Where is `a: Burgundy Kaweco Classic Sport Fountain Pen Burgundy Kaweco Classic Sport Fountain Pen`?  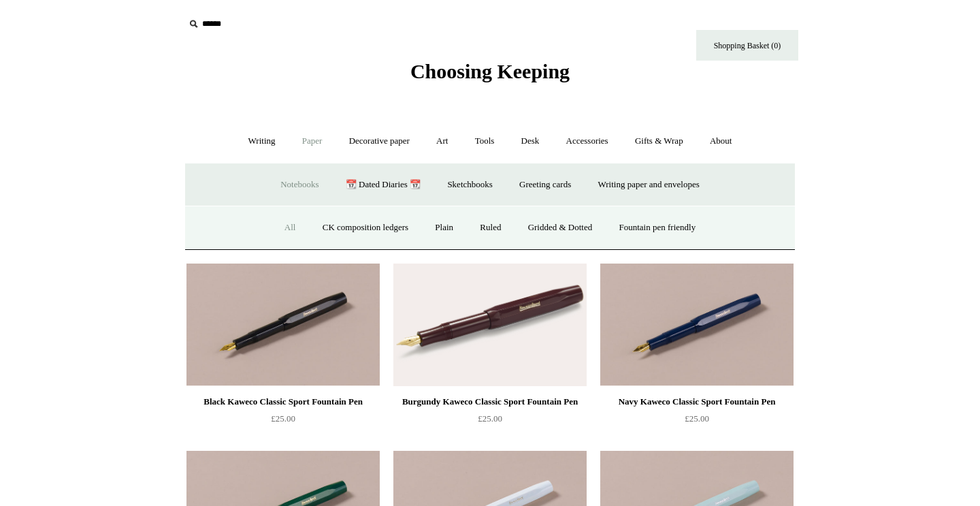
a: Burgundy Kaweco Classic Sport Fountain Pen Burgundy Kaweco Classic Sport Fountain Pen is located at coordinates (490, 325).